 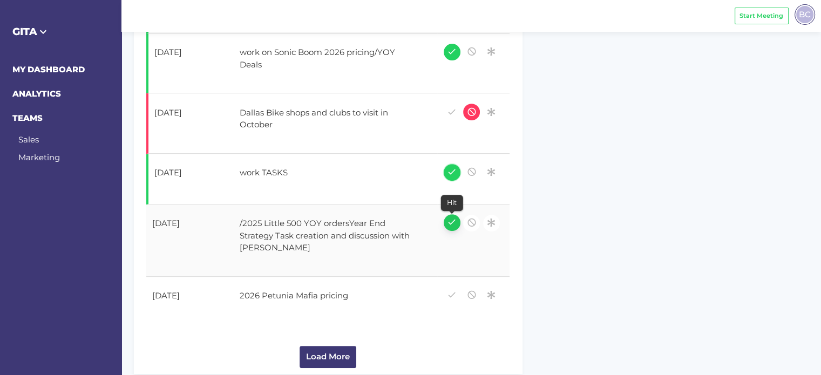 I want to click on div: GITA, so click(x=61, y=32).